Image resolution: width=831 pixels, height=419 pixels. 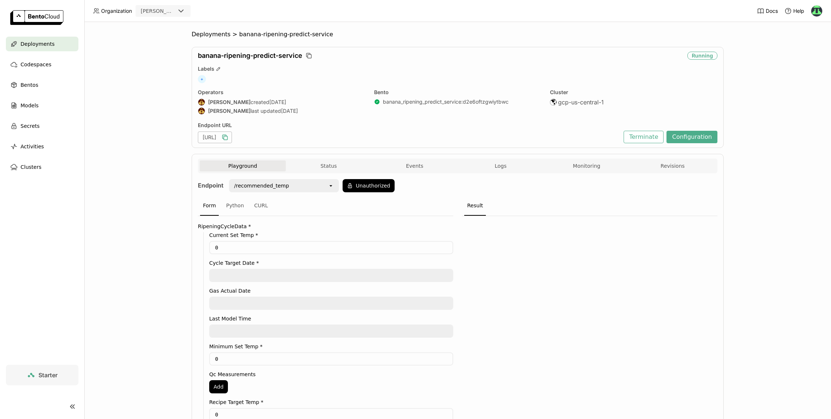 What do you see at coordinates (331, 291) in the screenshot?
I see `label: Gas Actual Date` at bounding box center [331, 291].